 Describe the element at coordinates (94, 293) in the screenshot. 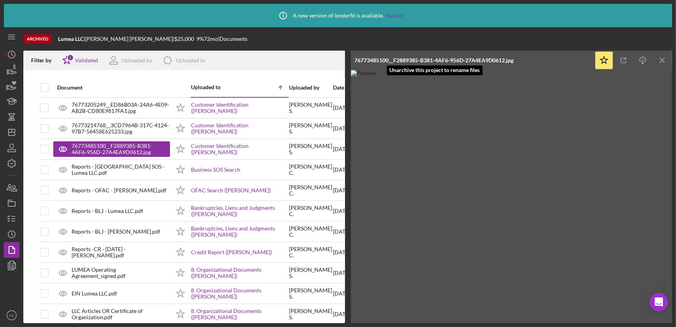

I see `div: EIN Lumea LLC.pdf` at that location.